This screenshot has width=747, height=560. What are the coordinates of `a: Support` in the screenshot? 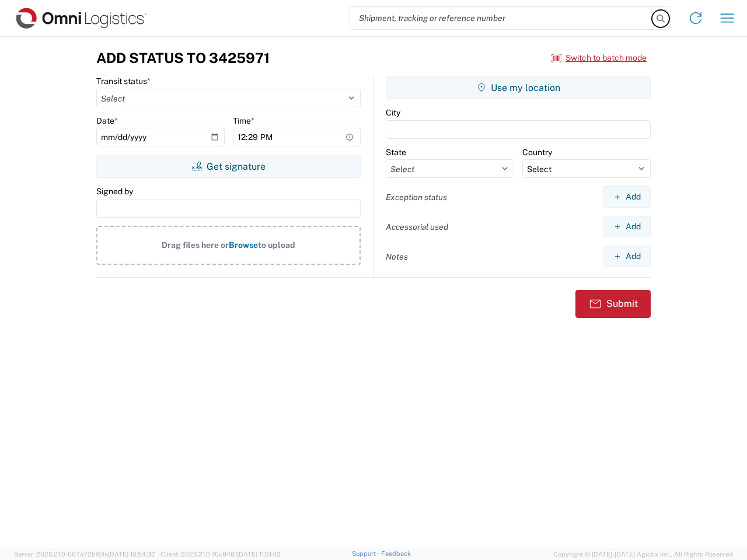 It's located at (366, 553).